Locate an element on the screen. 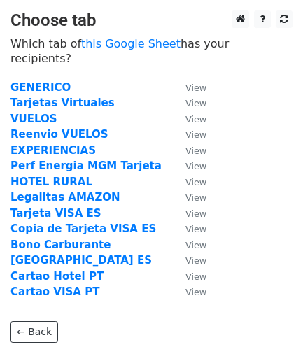 This screenshot has height=347, width=303. strong: Bono Carburante is located at coordinates (60, 245).